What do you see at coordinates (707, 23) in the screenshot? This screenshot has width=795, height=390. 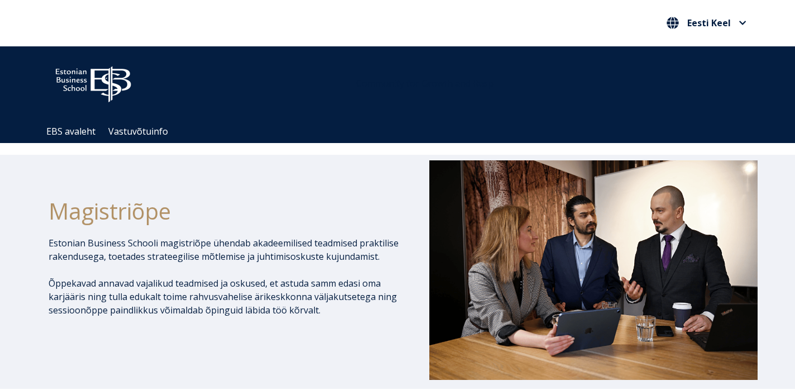 I see `button: Eesti Keel` at bounding box center [707, 23].